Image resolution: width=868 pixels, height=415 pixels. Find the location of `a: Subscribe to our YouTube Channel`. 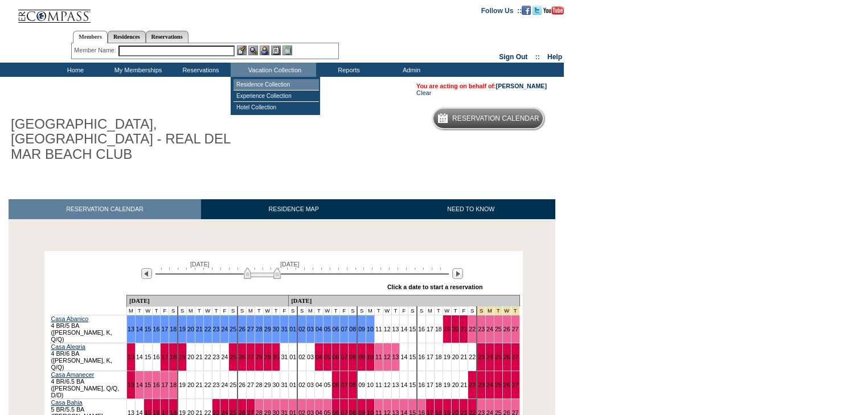

a: Subscribe to our YouTube Channel is located at coordinates (553, 9).